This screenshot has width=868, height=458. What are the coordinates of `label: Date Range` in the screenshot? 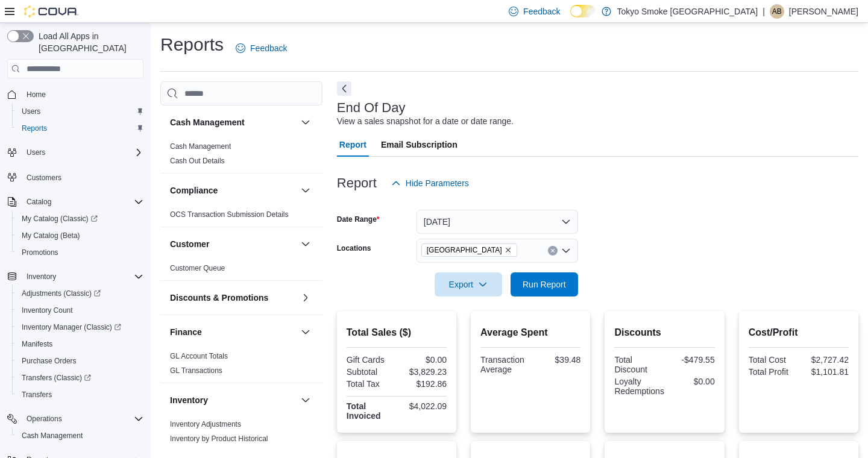 It's located at (358, 219).